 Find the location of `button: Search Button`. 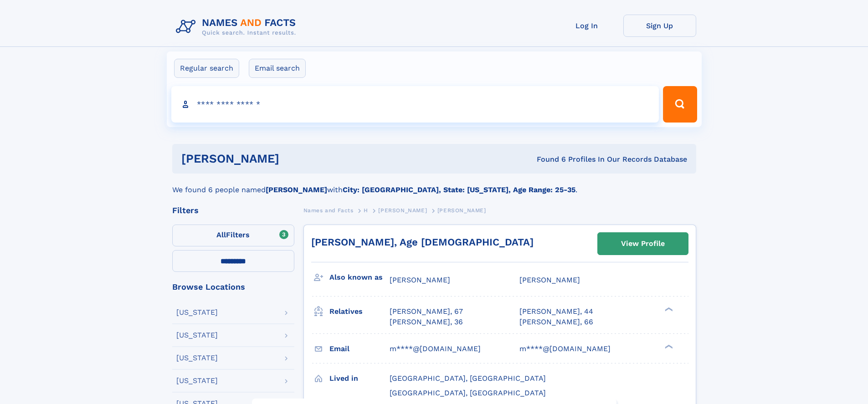

button: Search Button is located at coordinates (679, 105).